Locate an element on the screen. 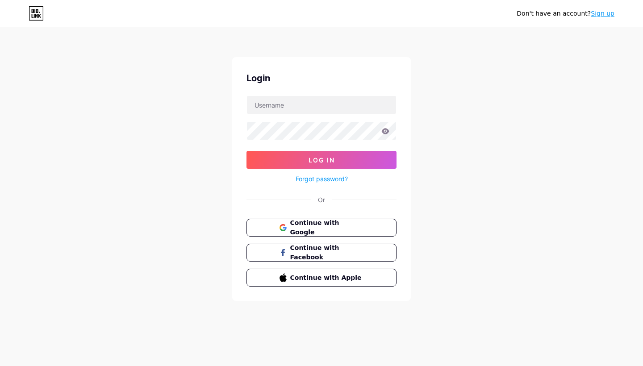 This screenshot has height=366, width=643. div: Or is located at coordinates (321, 200).